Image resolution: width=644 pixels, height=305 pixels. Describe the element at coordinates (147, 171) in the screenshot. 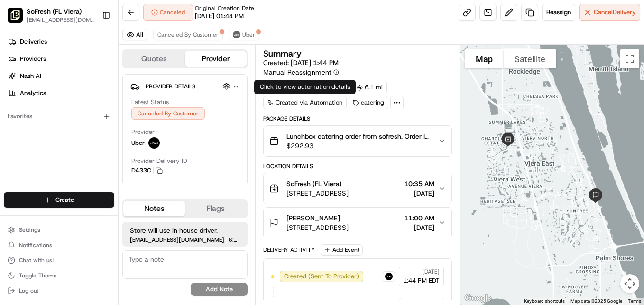

I see `button: DA33C` at that location.